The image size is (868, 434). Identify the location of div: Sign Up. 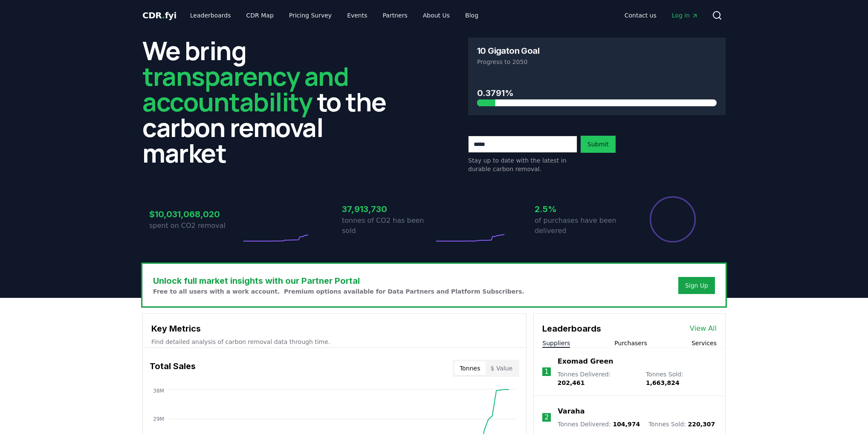
(697, 286).